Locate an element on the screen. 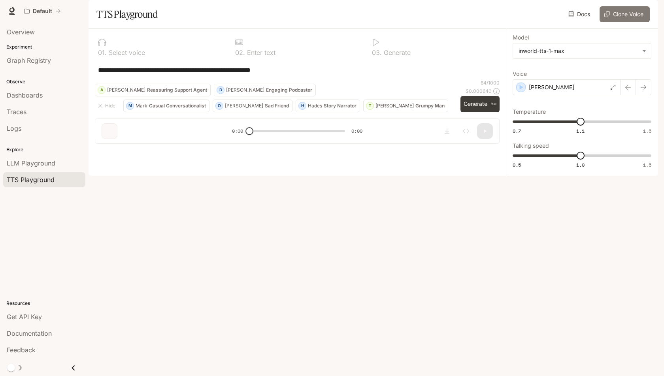 The height and width of the screenshot is (376, 664). button: Clone Voice is located at coordinates (624, 14).